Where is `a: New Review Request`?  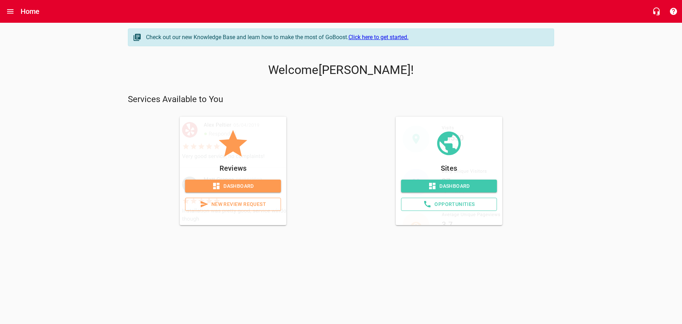 a: New Review Request is located at coordinates (233, 204).